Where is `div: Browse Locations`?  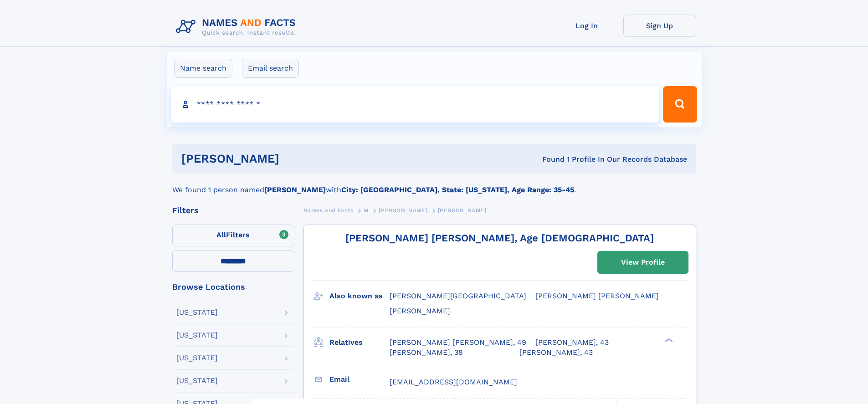
div: Browse Locations is located at coordinates (233, 287).